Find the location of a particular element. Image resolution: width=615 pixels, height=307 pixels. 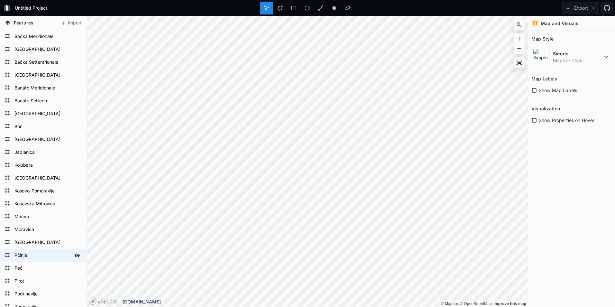

dd: Mapbox style is located at coordinates (578, 60).